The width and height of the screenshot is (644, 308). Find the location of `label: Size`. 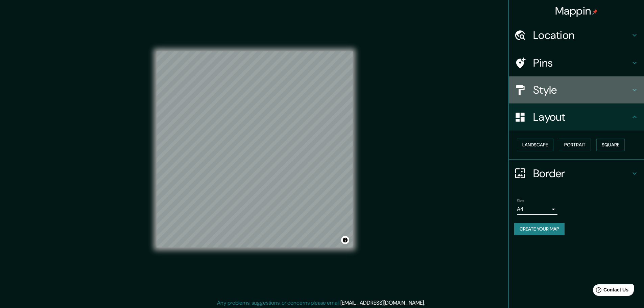

label: Size is located at coordinates (520, 201).